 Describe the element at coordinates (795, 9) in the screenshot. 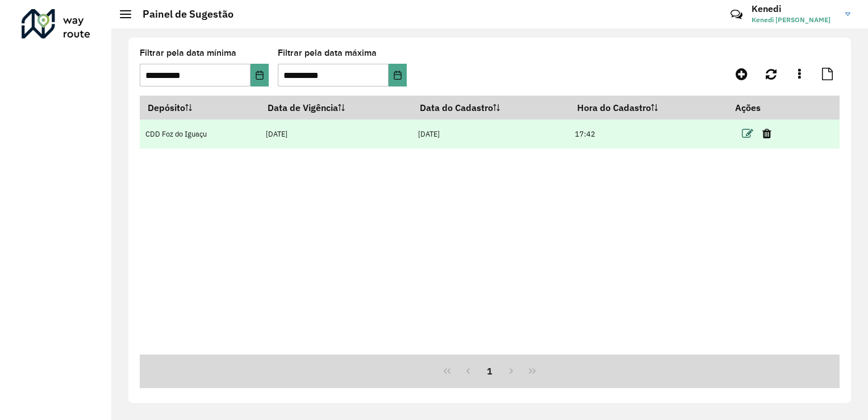

I see `h3: Kenedi` at that location.